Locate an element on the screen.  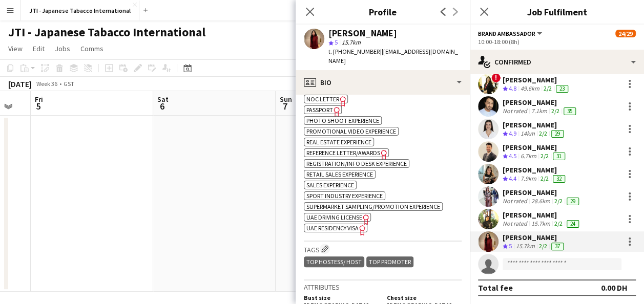
h1: JTI - Japanese Tabacco International is located at coordinates (107, 33).